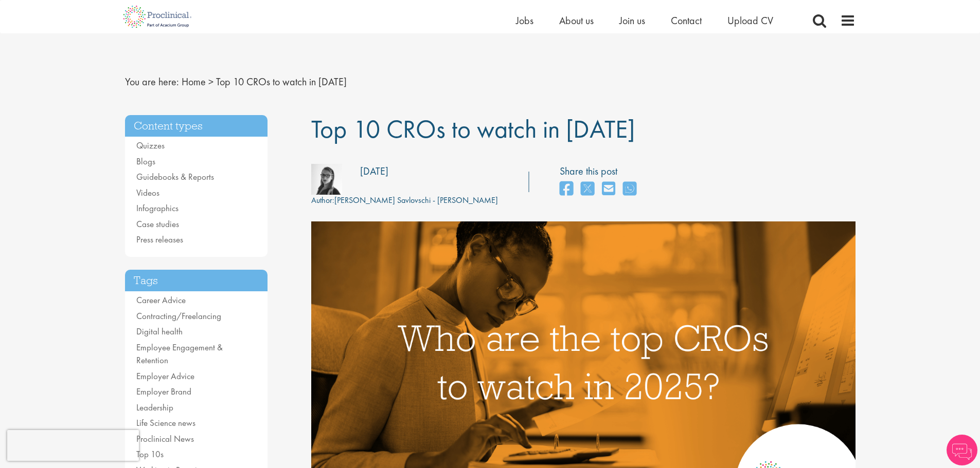 The height and width of the screenshot is (468, 980). I want to click on h3: Content types, so click(197, 126).